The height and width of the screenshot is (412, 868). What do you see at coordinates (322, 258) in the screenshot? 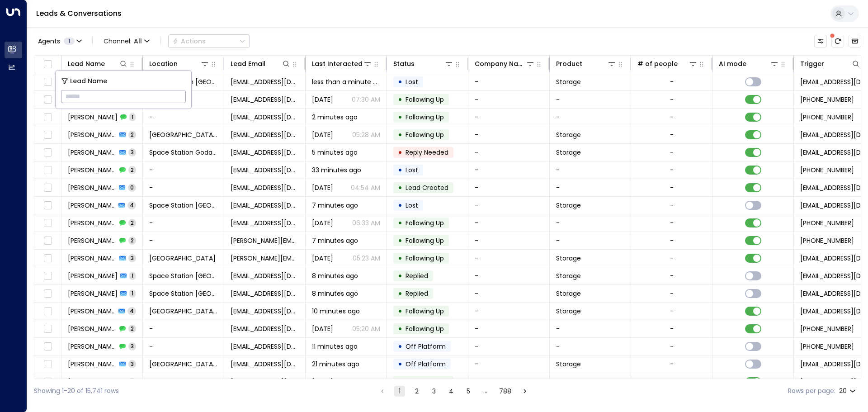
I see `span: Oct 12, 2025` at bounding box center [322, 258].